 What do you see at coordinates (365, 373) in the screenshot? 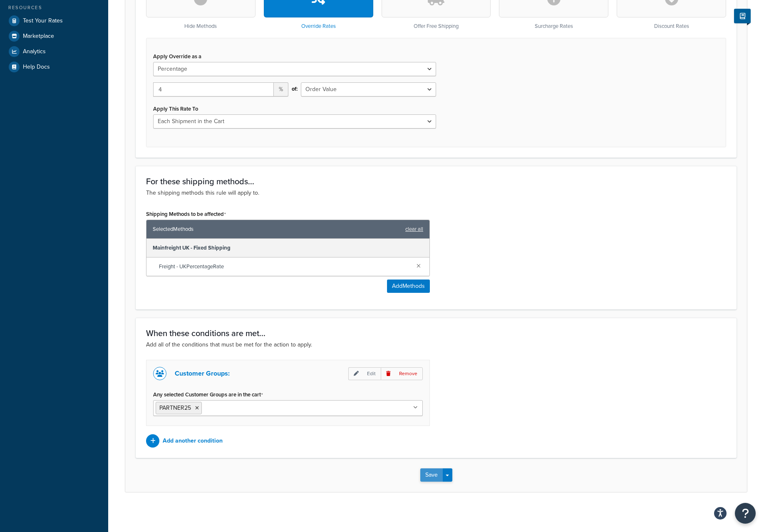
I see `p: Edit` at bounding box center [365, 373].